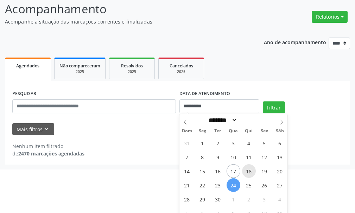 This screenshot has width=355, height=213. Describe the element at coordinates (187, 157) in the screenshot. I see `span: Setembro 7, 2025` at that location.